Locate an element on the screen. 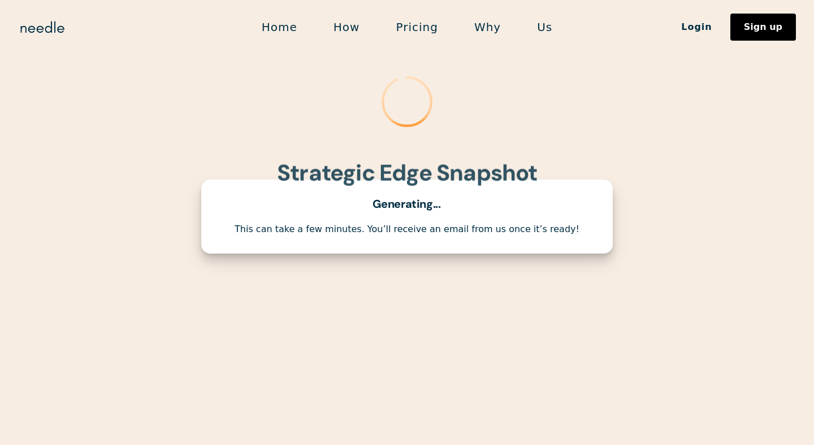  a: Home is located at coordinates (279, 27).